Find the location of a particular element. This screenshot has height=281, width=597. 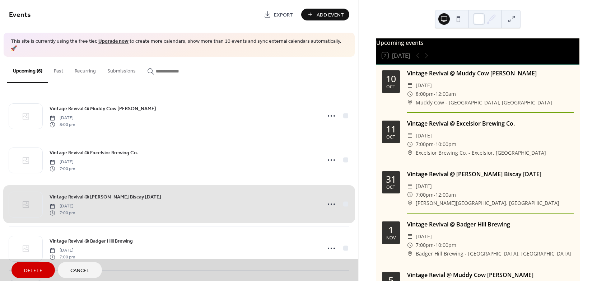

button: Submissions is located at coordinates (121, 69).